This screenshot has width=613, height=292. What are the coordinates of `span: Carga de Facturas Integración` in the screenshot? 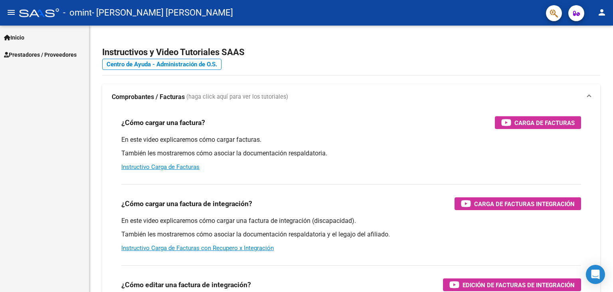 It's located at (525, 204).